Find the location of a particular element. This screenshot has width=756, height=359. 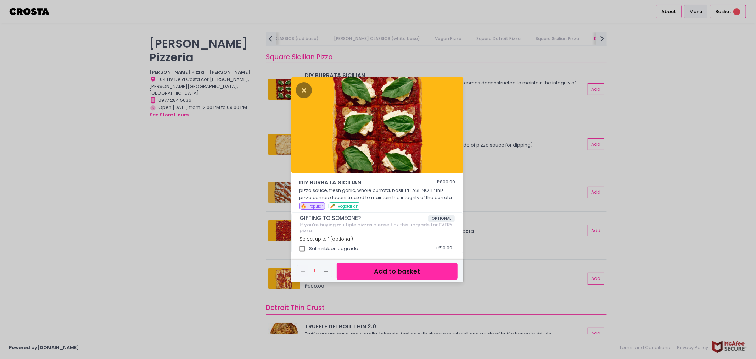

span: Popular is located at coordinates (316, 206).